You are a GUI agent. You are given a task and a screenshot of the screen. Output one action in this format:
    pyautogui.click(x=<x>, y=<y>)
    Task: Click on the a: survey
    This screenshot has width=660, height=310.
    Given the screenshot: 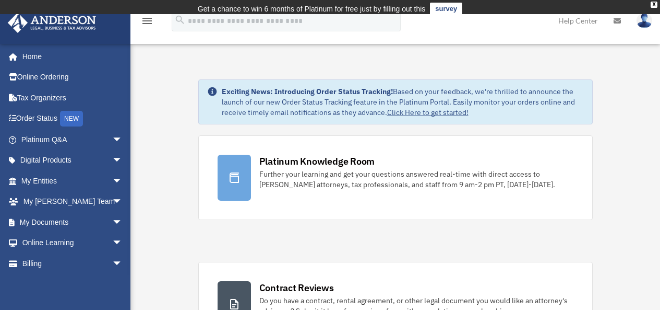 What is the action you would take?
    pyautogui.click(x=446, y=9)
    